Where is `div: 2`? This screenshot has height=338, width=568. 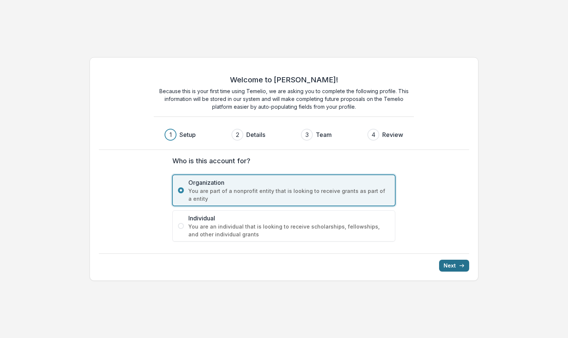
div: 2 is located at coordinates (237, 135).